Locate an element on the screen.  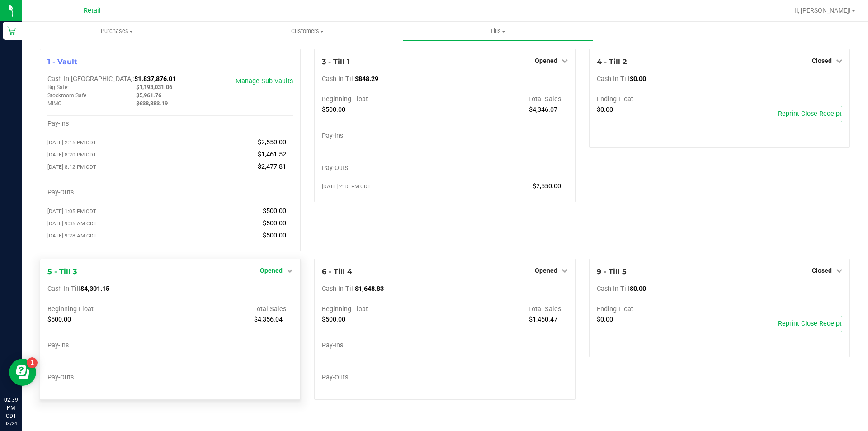
p: 02:39 PM CDT is located at coordinates (11, 407).